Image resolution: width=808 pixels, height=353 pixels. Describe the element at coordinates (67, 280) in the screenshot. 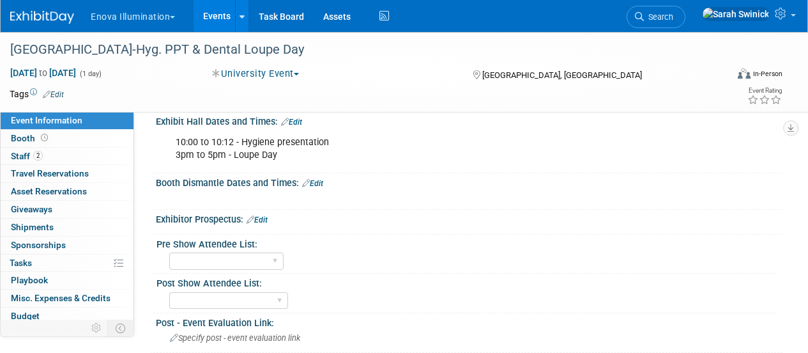

I see `a: Playbook` at that location.